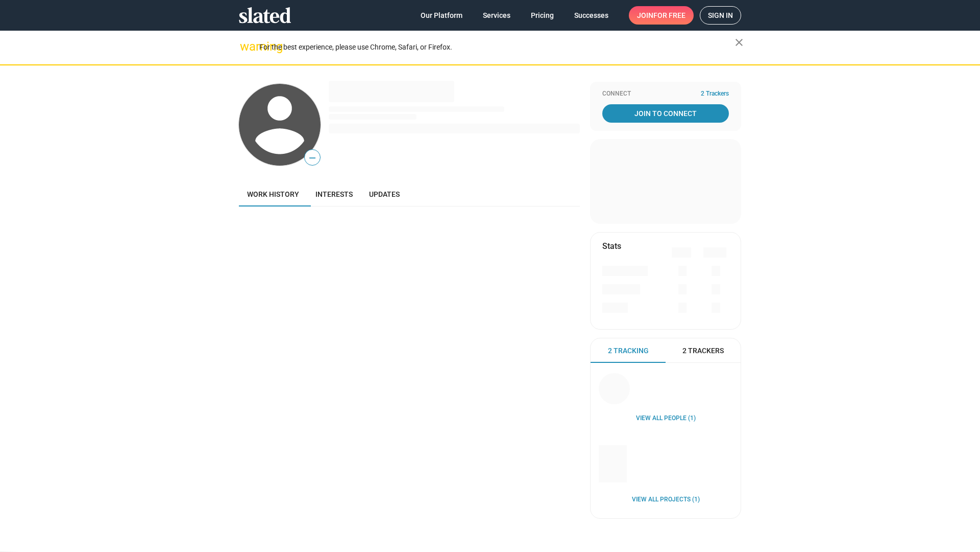 This screenshot has width=980, height=552. What do you see at coordinates (497, 47) in the screenshot?
I see `div: For the best experience, please use Chrome, Safari, or Firefox.` at bounding box center [497, 47].